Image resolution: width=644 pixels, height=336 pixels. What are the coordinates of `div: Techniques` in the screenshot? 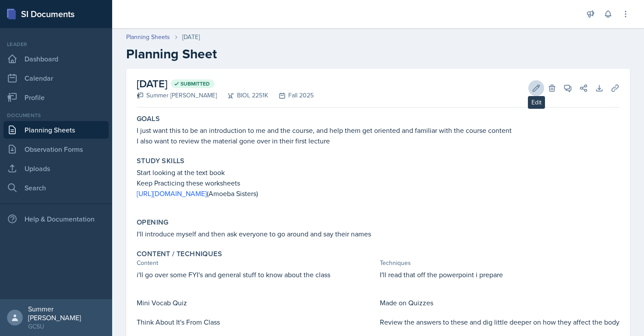 It's located at (499, 263).